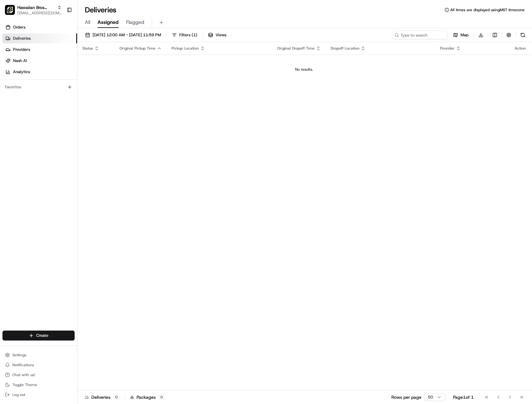 The image size is (532, 404). I want to click on button: Views, so click(217, 35).